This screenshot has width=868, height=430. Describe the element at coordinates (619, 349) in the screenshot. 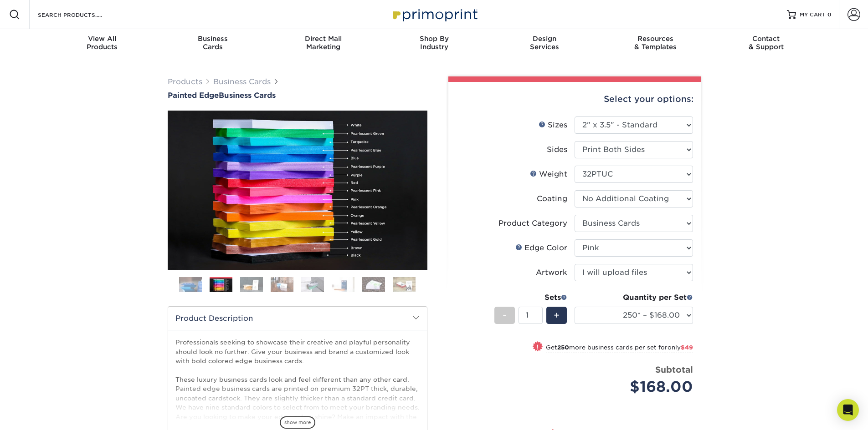

I see `small: Get more business cards per set for` at that location.